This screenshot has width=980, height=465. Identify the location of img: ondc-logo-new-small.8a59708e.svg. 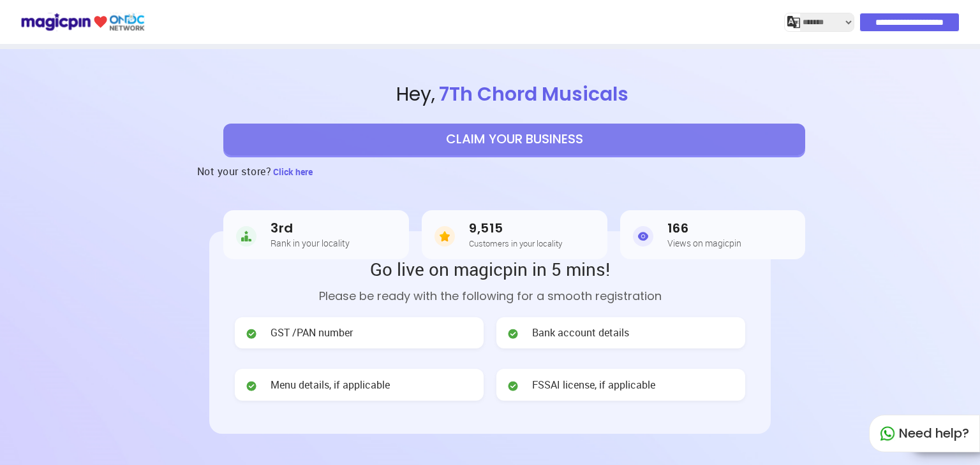
(82, 22).